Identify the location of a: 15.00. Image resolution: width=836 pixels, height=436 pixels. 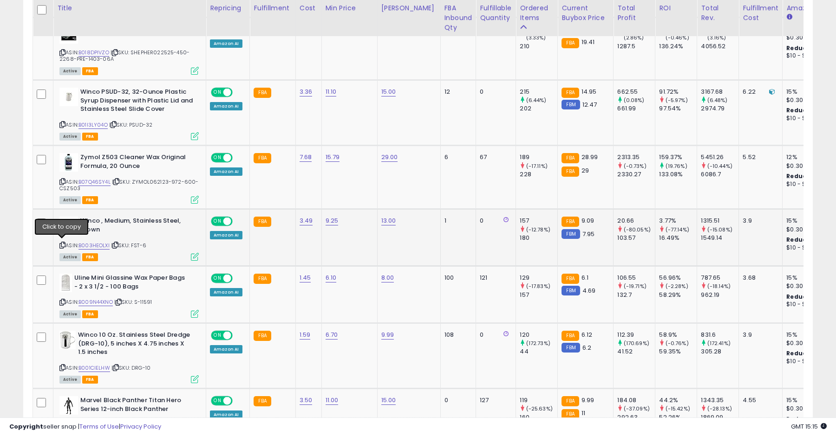
(389, 92).